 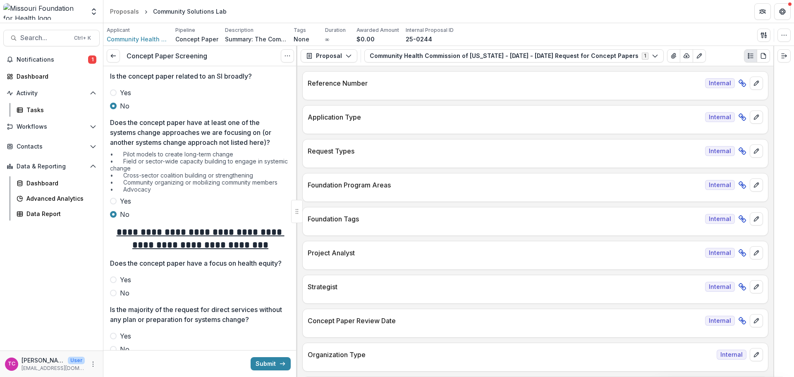 I want to click on button: Plaintext view, so click(x=750, y=56).